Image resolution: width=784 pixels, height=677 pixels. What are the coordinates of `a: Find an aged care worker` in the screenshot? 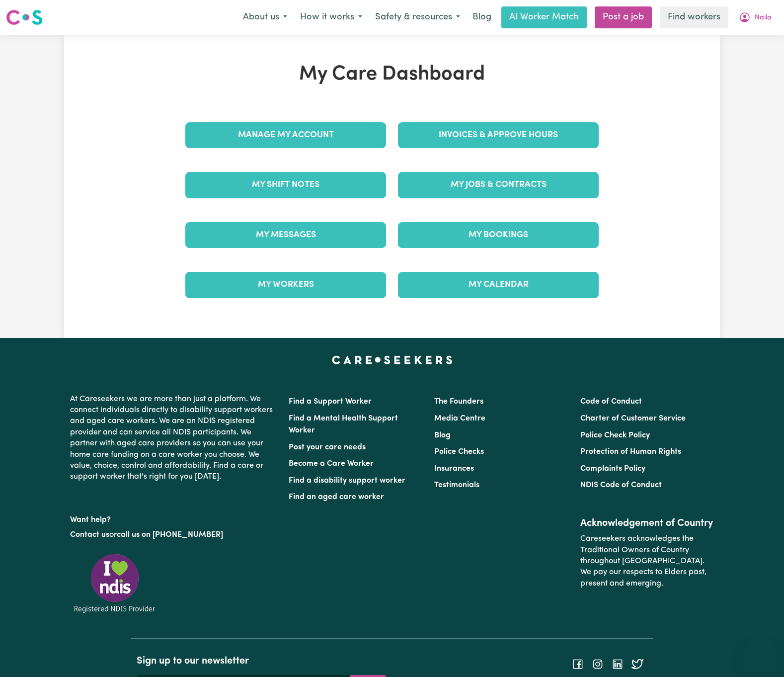 It's located at (336, 497).